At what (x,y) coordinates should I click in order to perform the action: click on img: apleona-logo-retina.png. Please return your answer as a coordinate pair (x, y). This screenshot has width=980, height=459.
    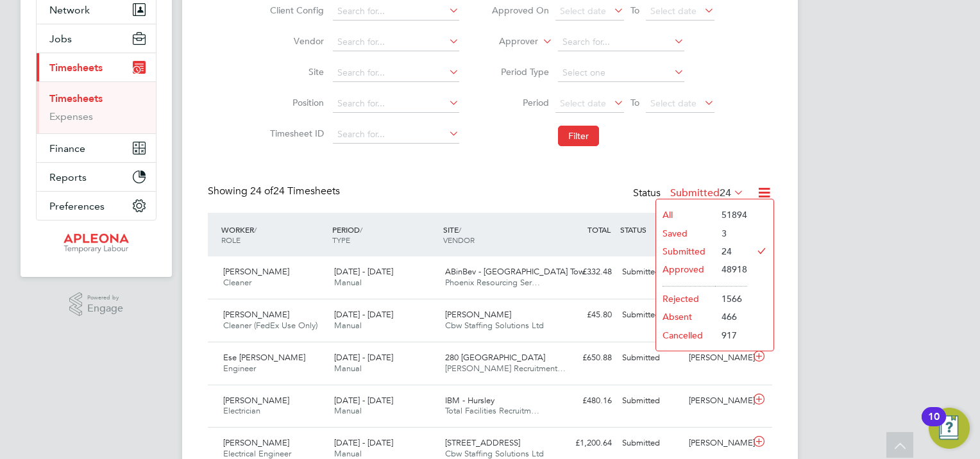
    Looking at the image, I should click on (97, 244).